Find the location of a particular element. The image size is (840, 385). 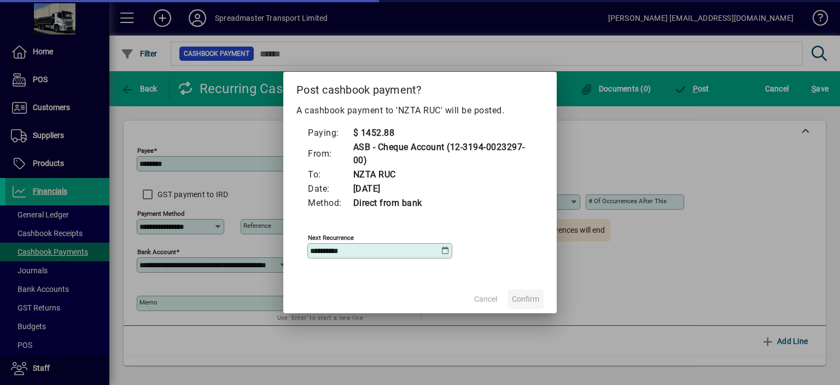

td: $ 1452.88 is located at coordinates (443, 133).